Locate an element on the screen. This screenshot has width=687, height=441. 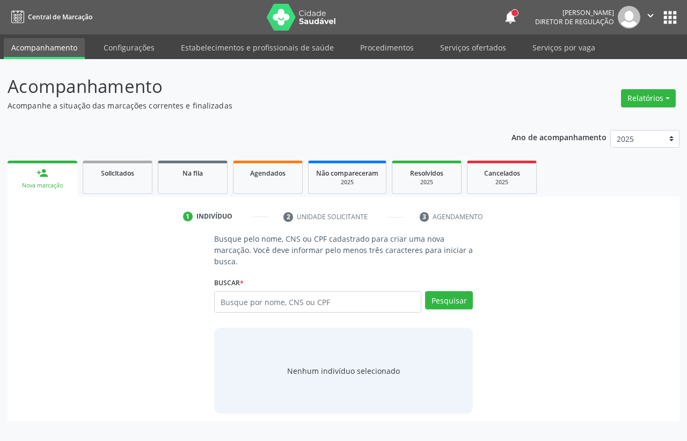
button: Pesquisar is located at coordinates (449, 300).